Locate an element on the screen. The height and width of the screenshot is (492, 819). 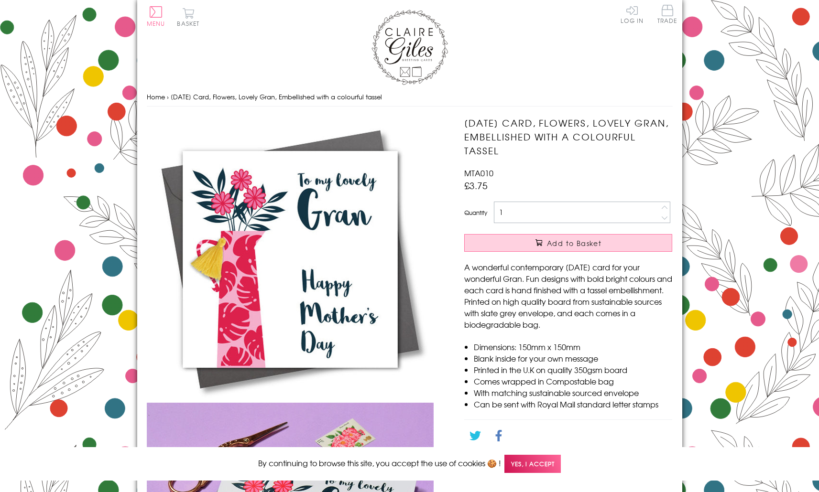
button: Add to Basket is located at coordinates (568, 243).